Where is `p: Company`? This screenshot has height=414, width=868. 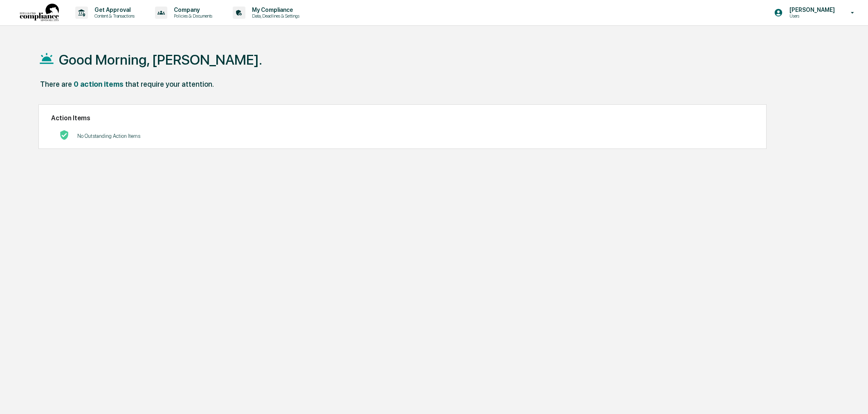 p: Company is located at coordinates (192, 10).